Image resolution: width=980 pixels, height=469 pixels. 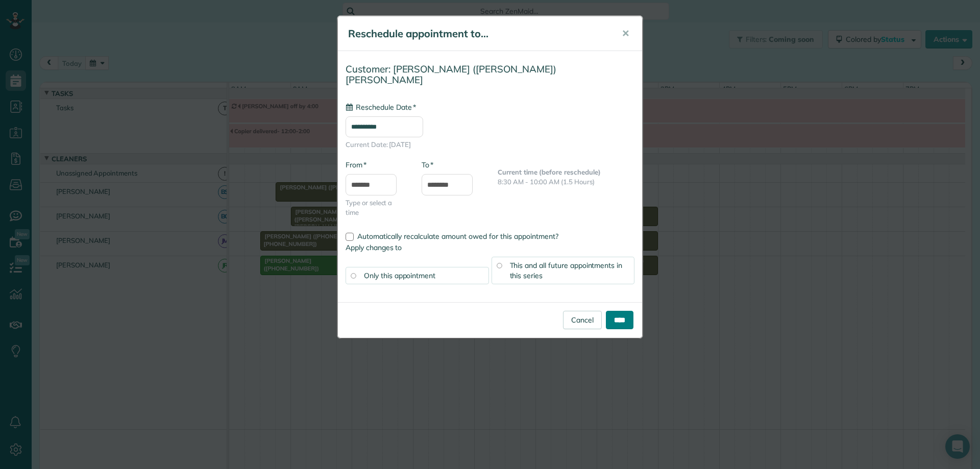 I want to click on span: Only this appointment, so click(x=400, y=276).